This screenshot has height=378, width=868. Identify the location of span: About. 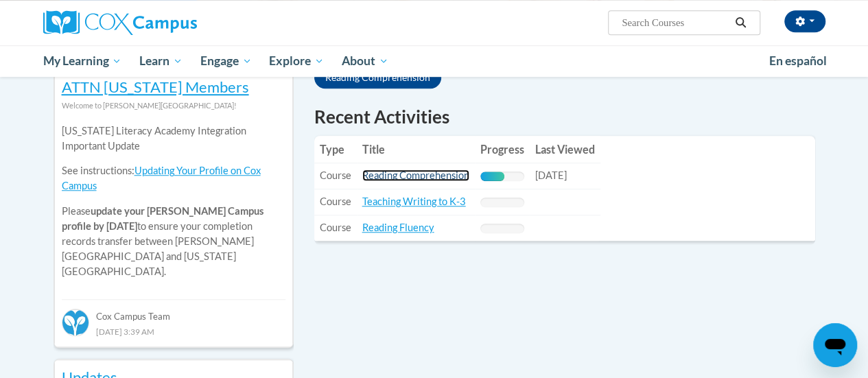
(365, 62).